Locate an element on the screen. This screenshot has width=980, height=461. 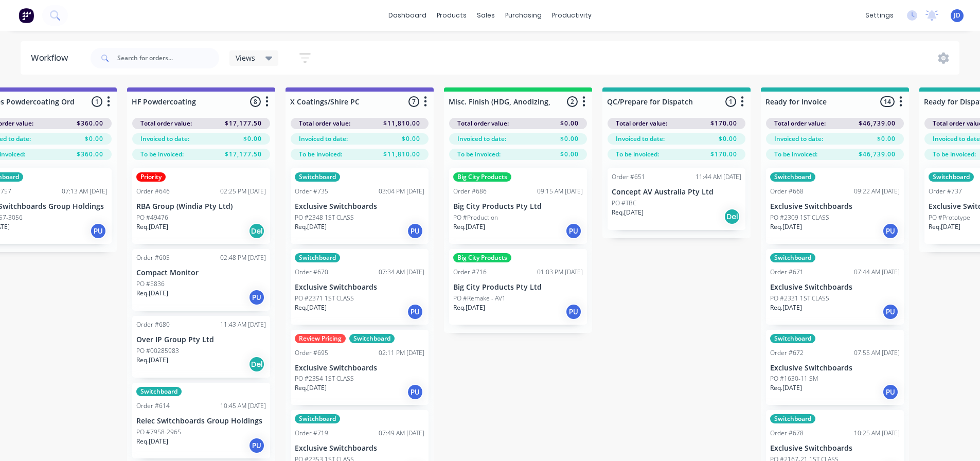
p: PO #2309 1ST CLASS is located at coordinates (799, 217).